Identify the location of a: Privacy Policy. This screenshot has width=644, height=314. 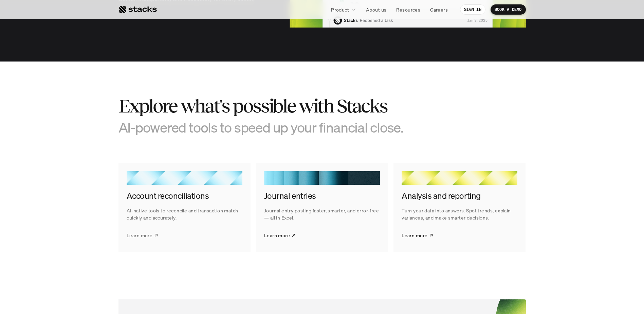
(95, 132).